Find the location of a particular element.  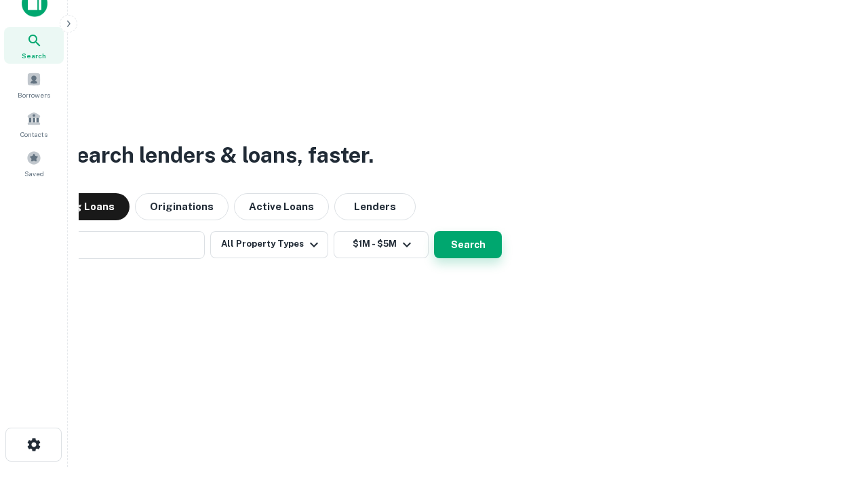

button: Search is located at coordinates (468, 245).